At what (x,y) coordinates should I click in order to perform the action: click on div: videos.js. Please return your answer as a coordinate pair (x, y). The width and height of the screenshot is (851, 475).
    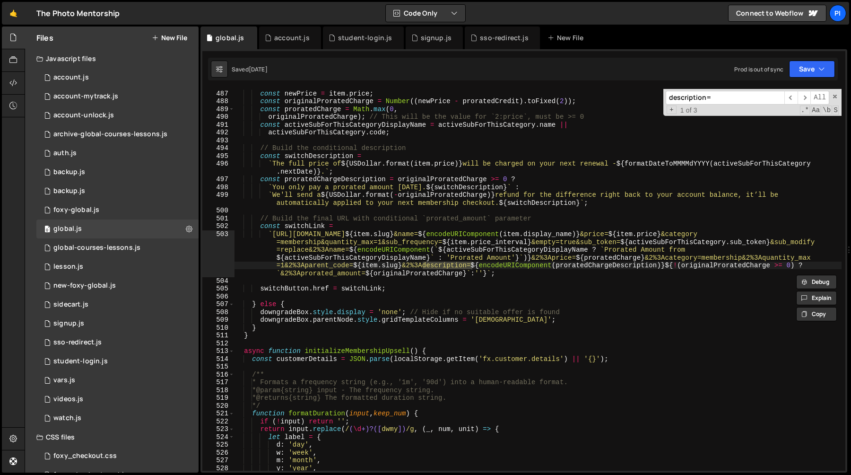
    Looking at the image, I should click on (68, 399).